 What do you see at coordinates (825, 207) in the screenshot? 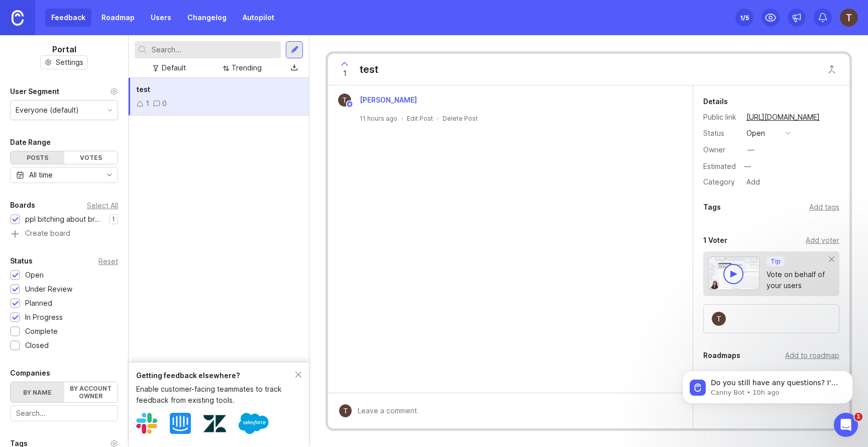
I see `div: Add tags` at bounding box center [825, 207].